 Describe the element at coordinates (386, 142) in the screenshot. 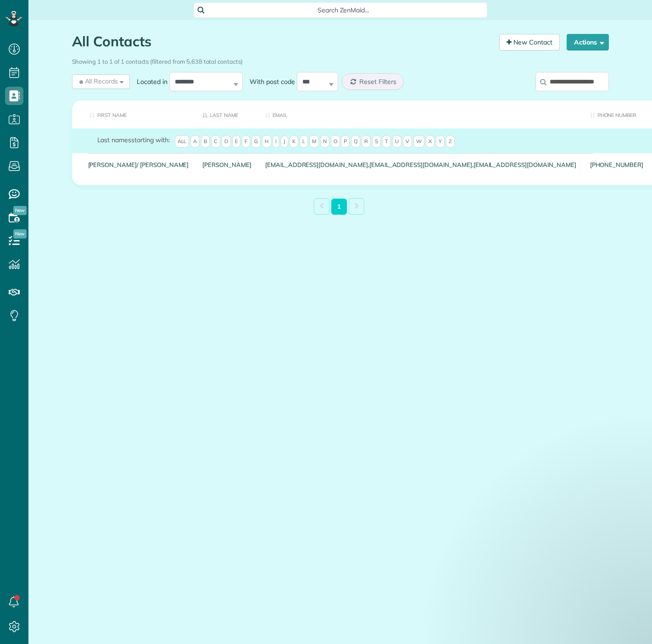

I see `span: T` at that location.